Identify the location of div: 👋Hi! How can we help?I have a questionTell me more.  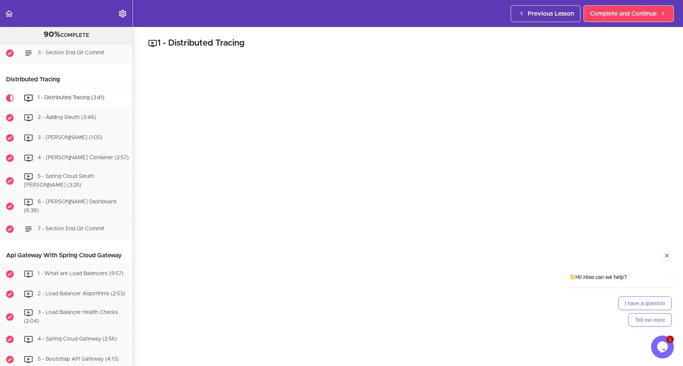
(69, 99).